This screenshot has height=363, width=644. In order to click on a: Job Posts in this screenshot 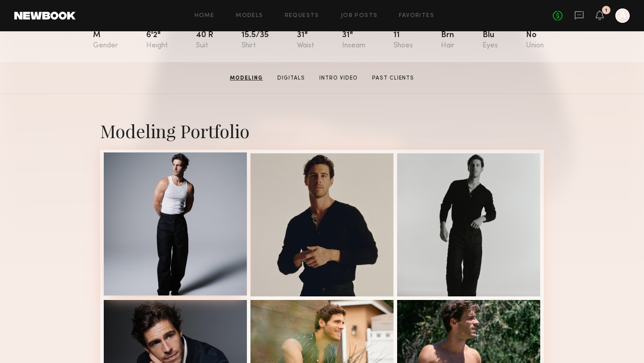, I will do `click(359, 16)`.